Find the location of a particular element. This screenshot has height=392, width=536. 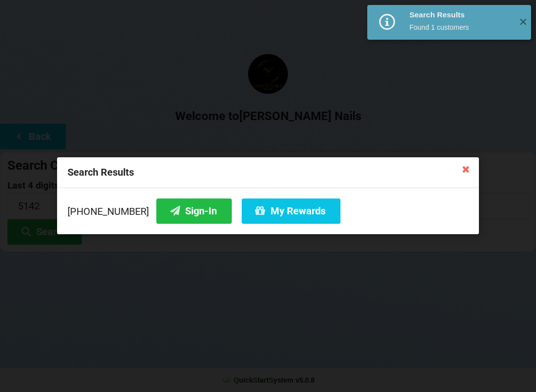

button: Sign-In is located at coordinates (194, 211).